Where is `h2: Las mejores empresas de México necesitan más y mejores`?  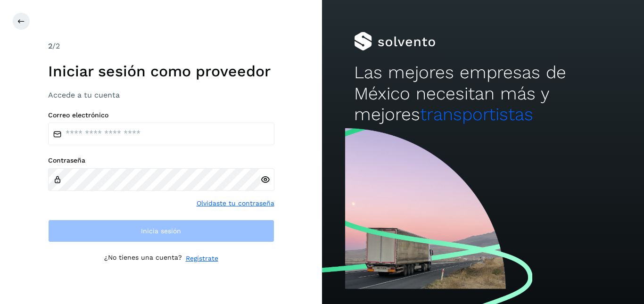
h2: Las mejores empresas de México necesitan más y mejores is located at coordinates (482, 93).